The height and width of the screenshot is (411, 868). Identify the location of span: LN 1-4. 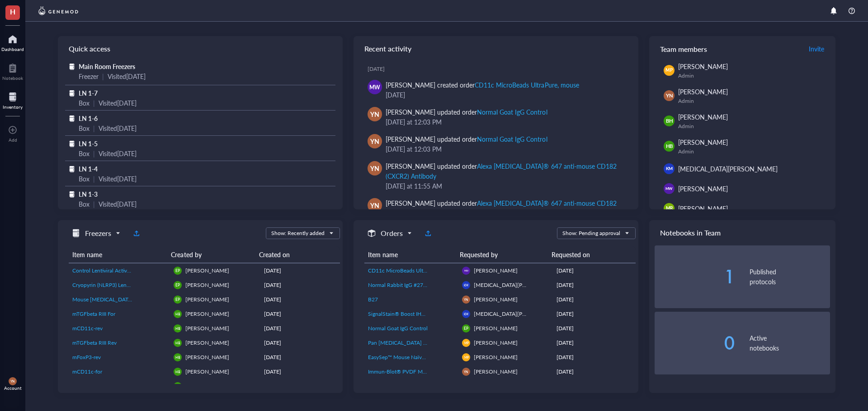
(88, 169).